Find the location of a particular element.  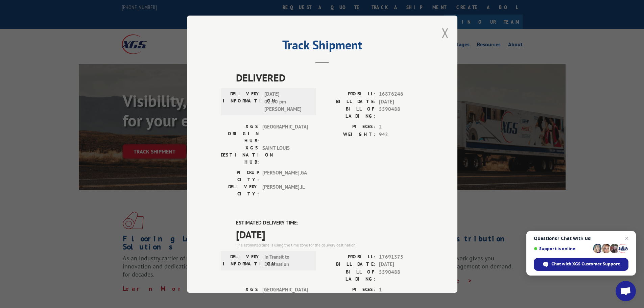

label: XGS DESTINATION HUB: is located at coordinates (239, 155).